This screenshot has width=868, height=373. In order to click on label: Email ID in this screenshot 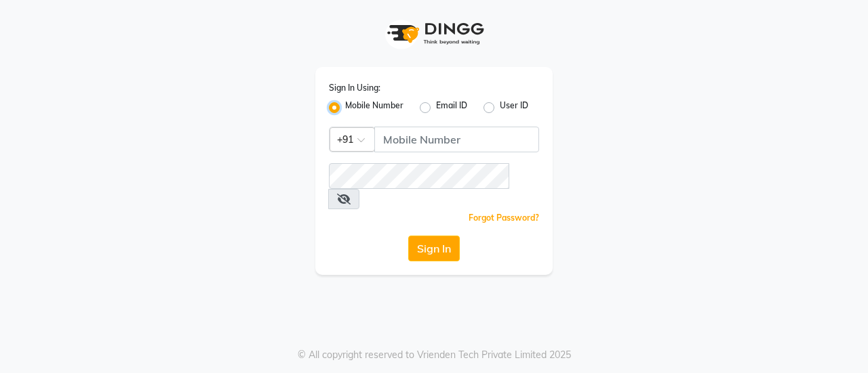, I will do `click(451, 108)`.